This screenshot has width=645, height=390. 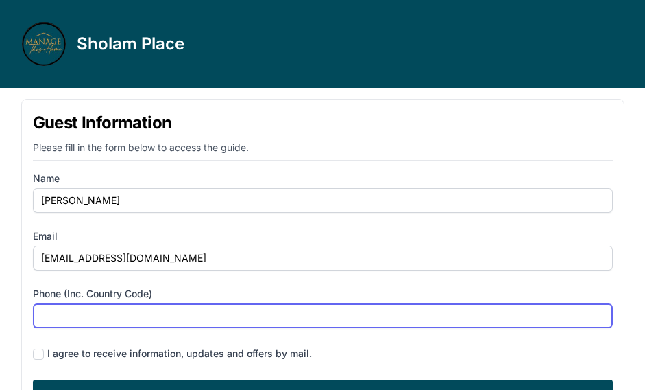 I want to click on a: Sholam Place, so click(x=103, y=44).